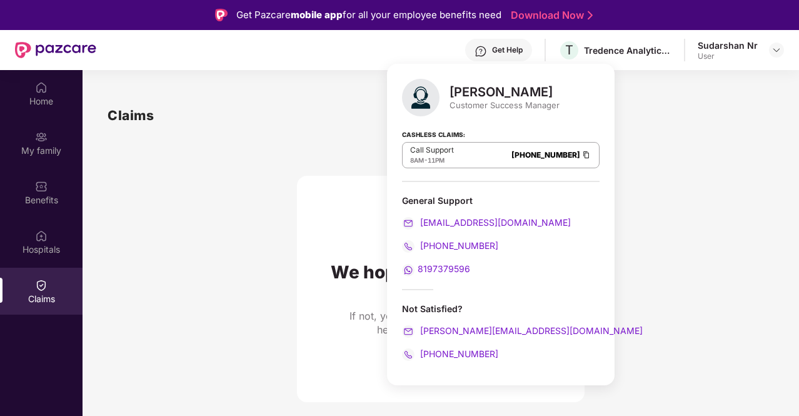  Describe the element at coordinates (586, 154) in the screenshot. I see `img: Clipboard Icon` at that location.